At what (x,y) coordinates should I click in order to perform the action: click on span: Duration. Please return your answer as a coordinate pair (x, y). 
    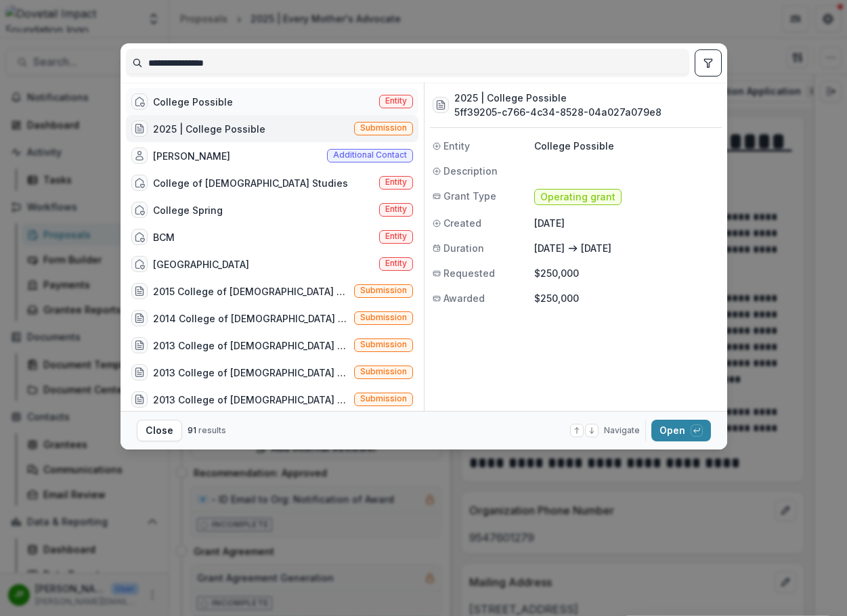
    Looking at the image, I should click on (464, 248).